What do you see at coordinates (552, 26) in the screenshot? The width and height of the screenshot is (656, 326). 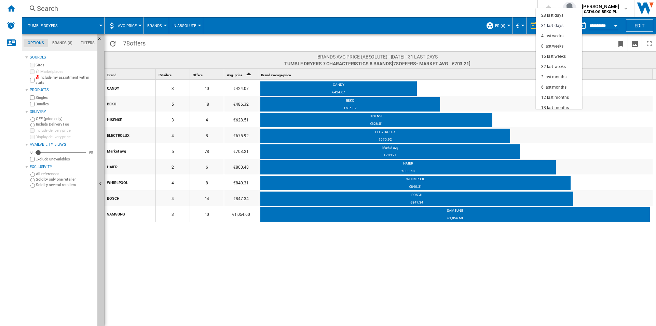 I see `div: 31 last days` at bounding box center [552, 26].